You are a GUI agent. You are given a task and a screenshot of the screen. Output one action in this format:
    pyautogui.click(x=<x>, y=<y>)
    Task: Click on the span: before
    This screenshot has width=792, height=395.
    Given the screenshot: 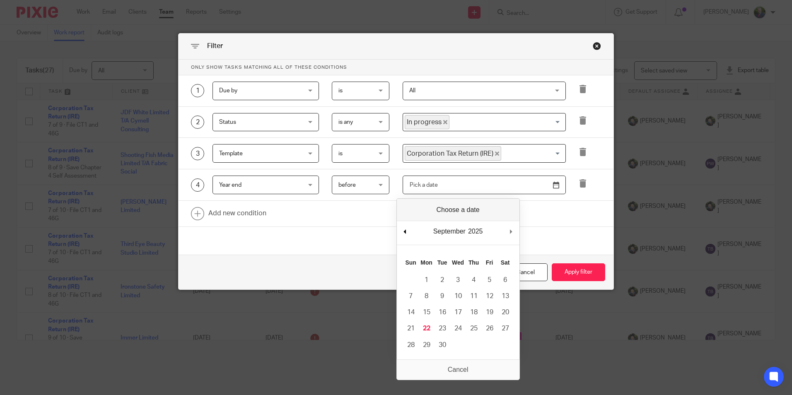 What is the action you would take?
    pyautogui.click(x=347, y=185)
    